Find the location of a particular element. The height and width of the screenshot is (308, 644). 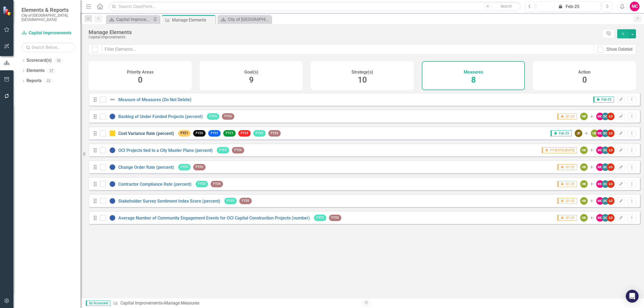

span: 9 is located at coordinates (251, 80).